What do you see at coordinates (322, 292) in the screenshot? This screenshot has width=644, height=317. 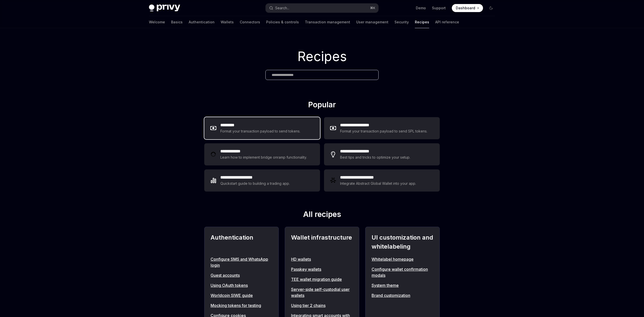 I see `a: Server-side self-custodial user wallets` at bounding box center [322, 292].